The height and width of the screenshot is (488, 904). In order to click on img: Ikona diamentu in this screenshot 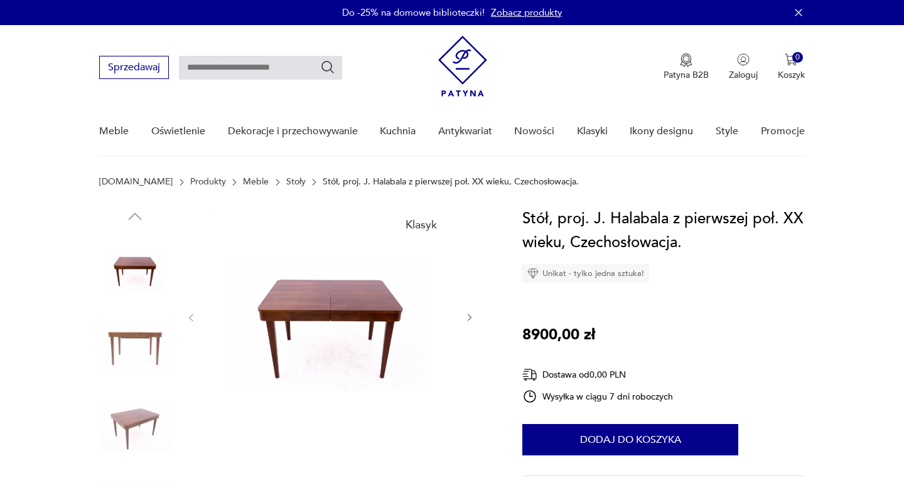, I will do `click(533, 274)`.